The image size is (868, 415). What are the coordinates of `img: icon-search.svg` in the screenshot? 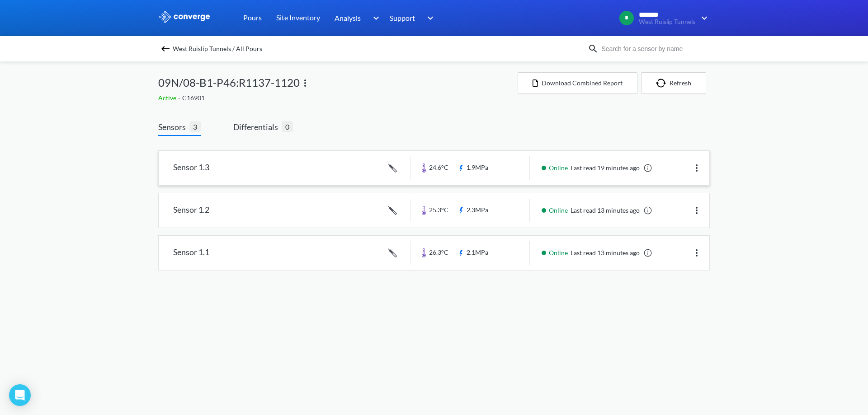 It's located at (593, 49).